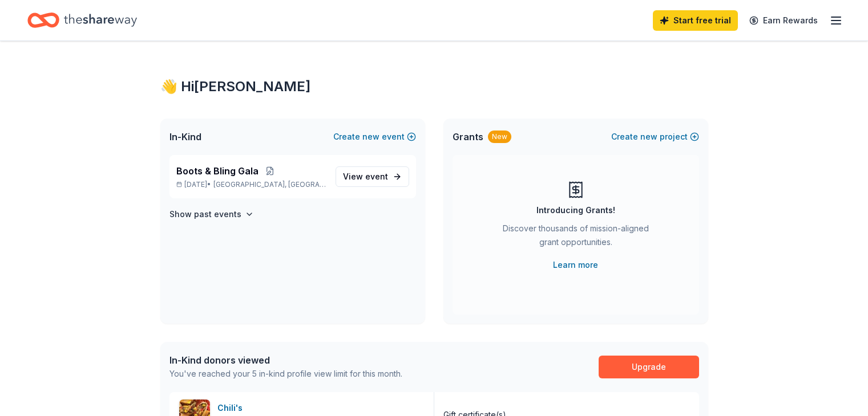 This screenshot has width=868, height=416. What do you see at coordinates (575, 265) in the screenshot?
I see `a: Learn more` at bounding box center [575, 265].